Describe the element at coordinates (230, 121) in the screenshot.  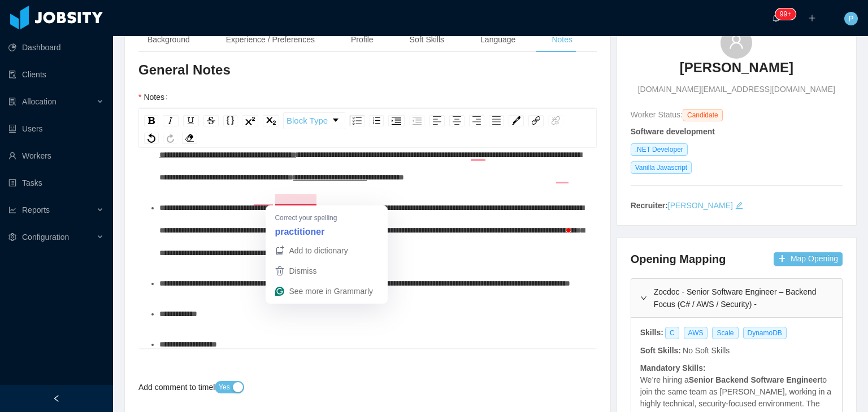
I see `div: Monospace` at that location.